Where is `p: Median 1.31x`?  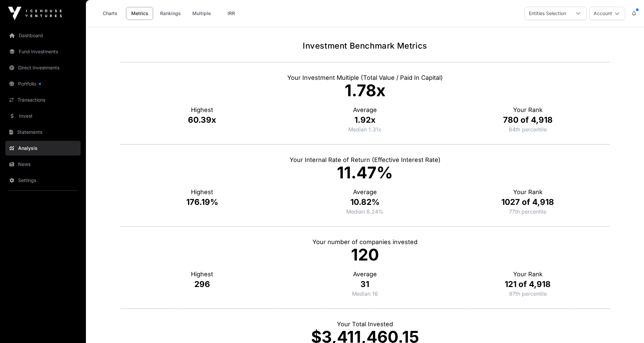 p: Median 1.31x is located at coordinates (365, 130).